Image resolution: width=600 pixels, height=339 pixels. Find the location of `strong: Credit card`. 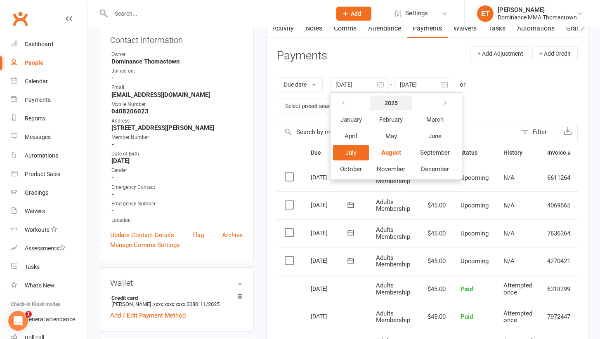

strong: Credit card is located at coordinates (175, 298).